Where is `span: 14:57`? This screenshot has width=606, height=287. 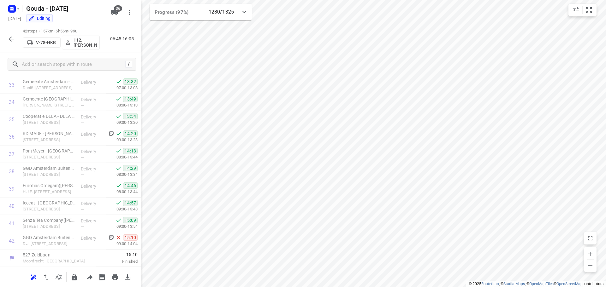
span: 14:57 is located at coordinates (130, 203).